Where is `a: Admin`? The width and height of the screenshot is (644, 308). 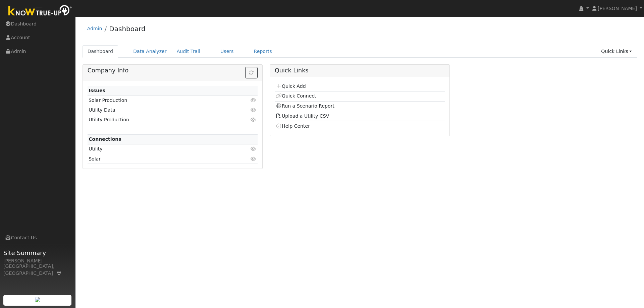 a: Admin is located at coordinates (95, 29).